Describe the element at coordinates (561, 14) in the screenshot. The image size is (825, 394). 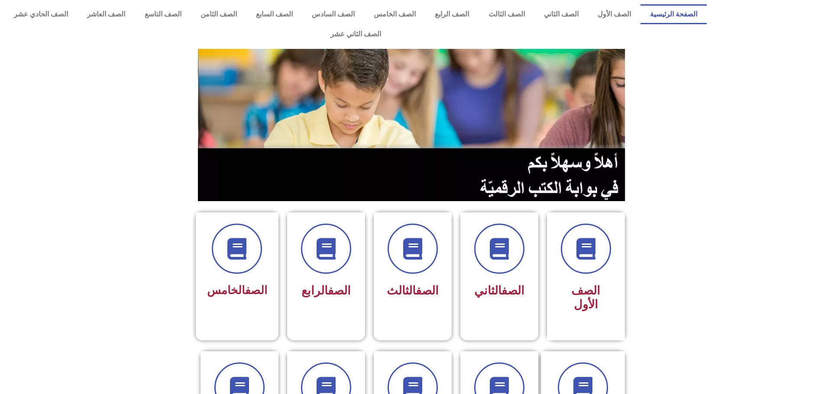
I see `a: الصف الثاني` at that location.